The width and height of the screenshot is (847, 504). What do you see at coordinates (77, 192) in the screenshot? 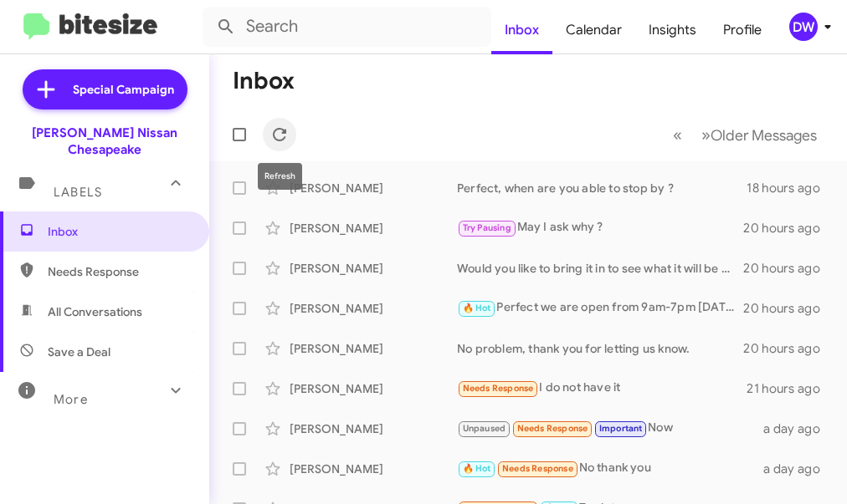
I see `span: Labels` at bounding box center [77, 192].